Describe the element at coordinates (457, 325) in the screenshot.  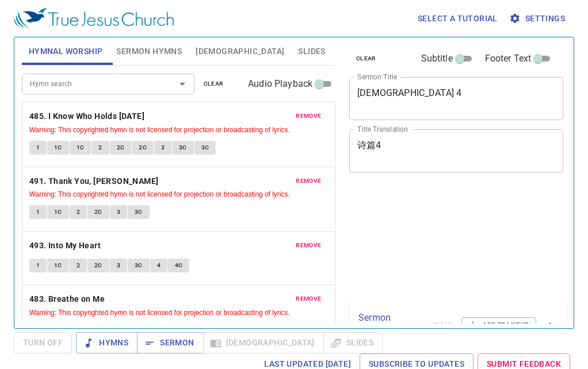
I see `div: Sermon Lineup(0)clearAdd to Lineup` at that location.